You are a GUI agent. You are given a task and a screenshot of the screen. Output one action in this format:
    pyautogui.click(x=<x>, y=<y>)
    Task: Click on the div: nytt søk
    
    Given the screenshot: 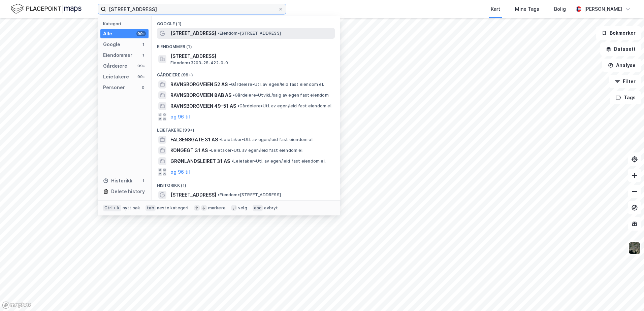 What is the action you would take?
    pyautogui.click(x=131, y=208)
    